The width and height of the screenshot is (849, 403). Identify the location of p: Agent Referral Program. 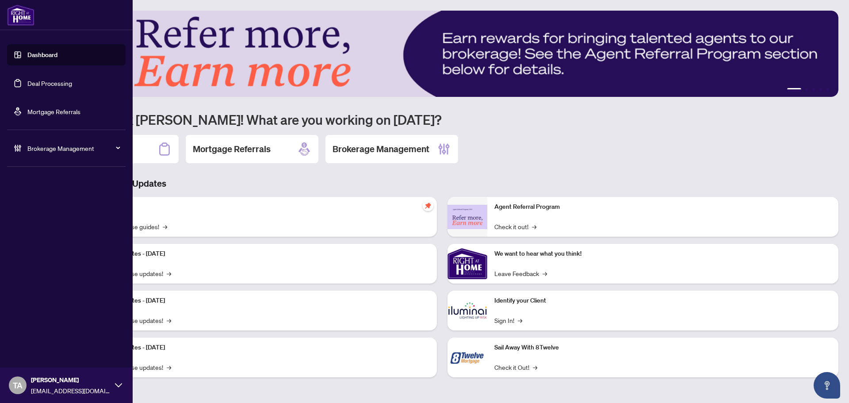
(662, 207).